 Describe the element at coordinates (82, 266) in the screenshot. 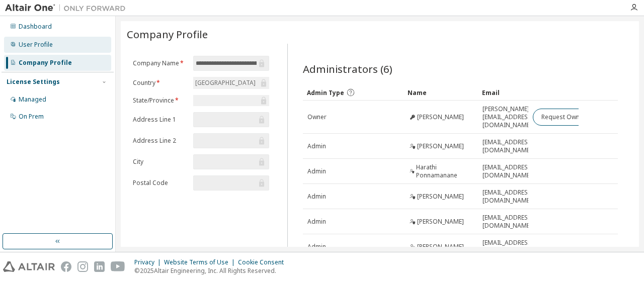

I see `img: instagram.svg` at that location.